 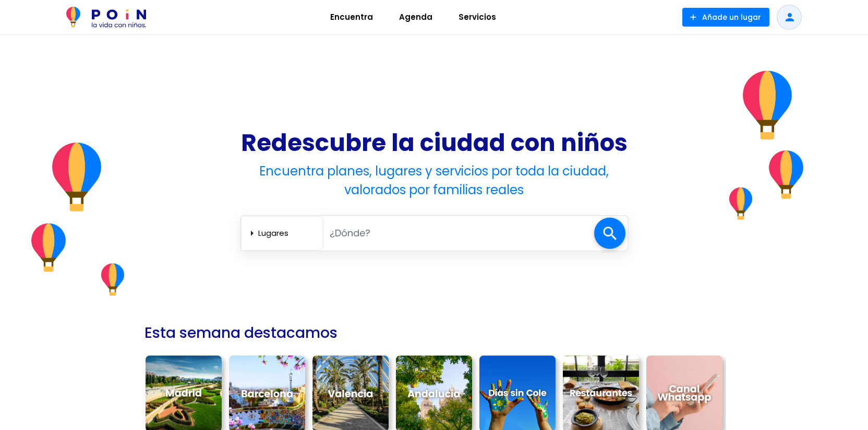 What do you see at coordinates (458, 233) in the screenshot?
I see `input: ¿Dónde?` at bounding box center [458, 233].